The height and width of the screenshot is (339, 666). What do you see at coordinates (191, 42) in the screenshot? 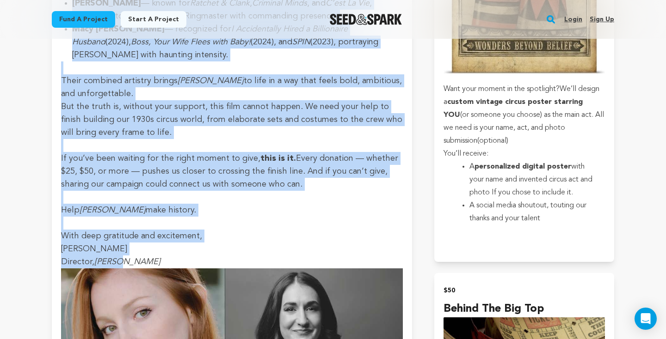
I see `em: Boss, Your Wife Flees with Baby!` at bounding box center [191, 42].